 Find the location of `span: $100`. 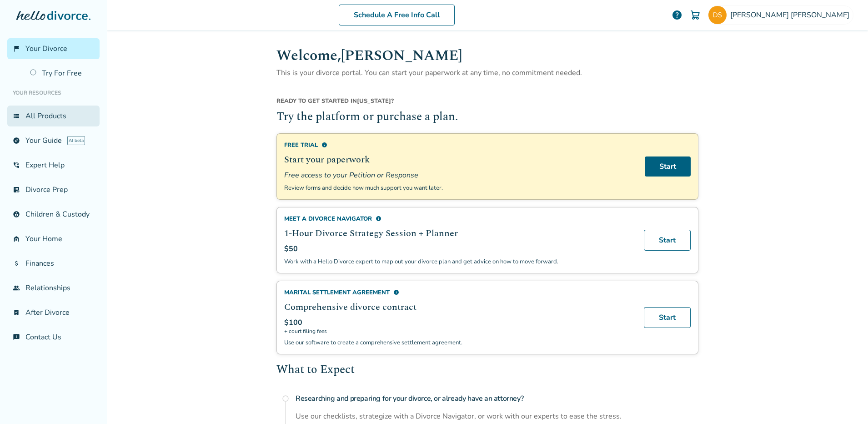

span: $100 is located at coordinates (293, 322).